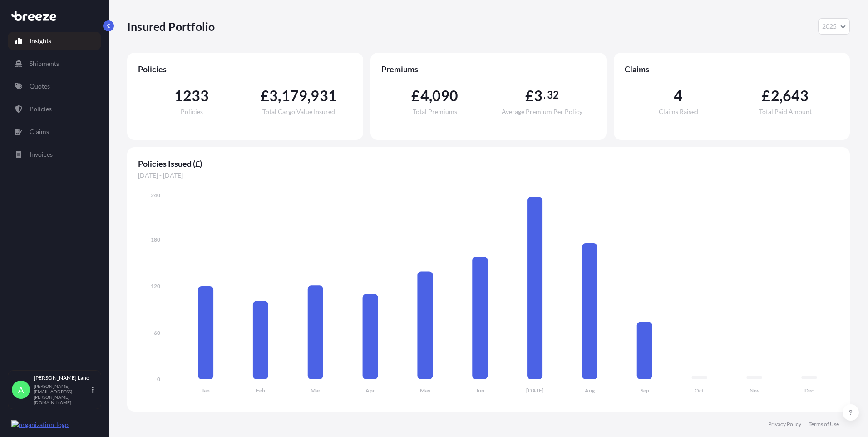 The height and width of the screenshot is (437, 868). I want to click on span: 2025, so click(829, 26).